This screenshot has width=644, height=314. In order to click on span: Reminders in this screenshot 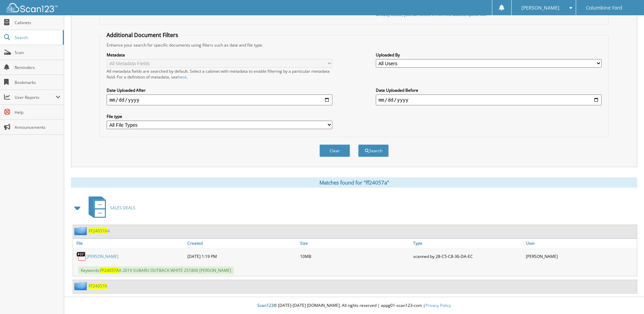, I will do `click(37, 67)`.